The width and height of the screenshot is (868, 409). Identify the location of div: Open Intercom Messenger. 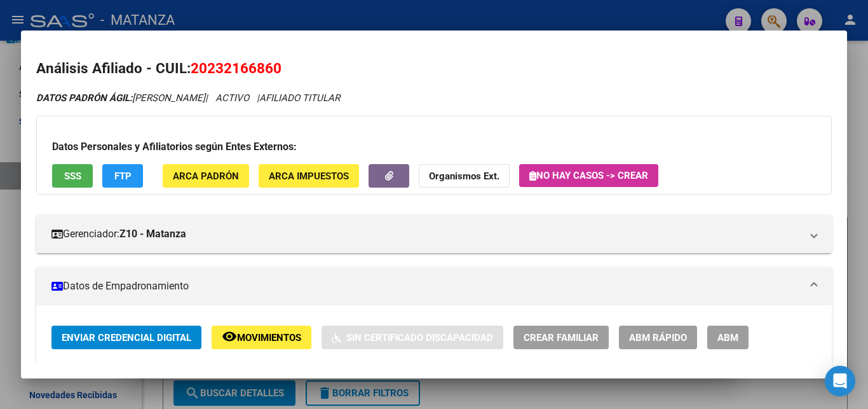
(840, 380).